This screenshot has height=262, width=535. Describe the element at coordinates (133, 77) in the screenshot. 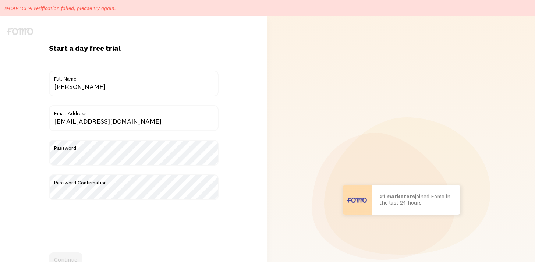

I see `label: Full Name` at that location.